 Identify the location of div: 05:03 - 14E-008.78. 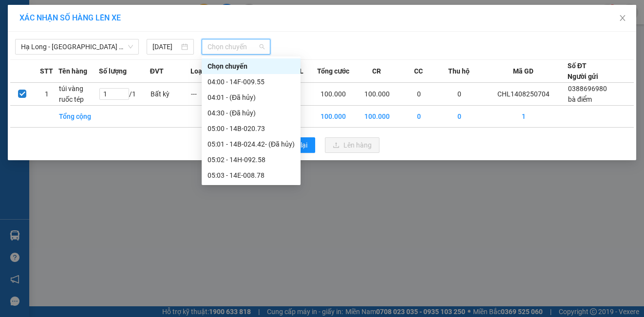
(251, 176).